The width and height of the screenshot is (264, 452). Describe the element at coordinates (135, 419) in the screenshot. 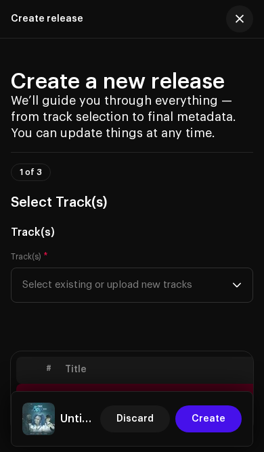

I see `button: Discard` at that location.